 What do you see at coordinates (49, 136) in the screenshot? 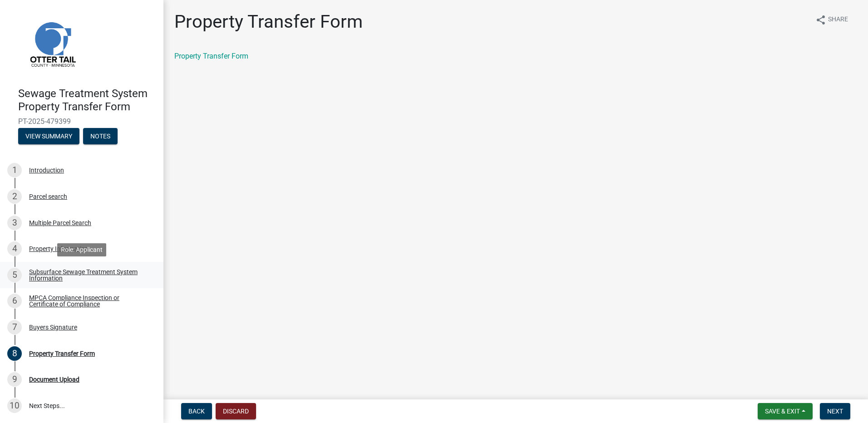
I see `button: View Summary` at bounding box center [49, 136].